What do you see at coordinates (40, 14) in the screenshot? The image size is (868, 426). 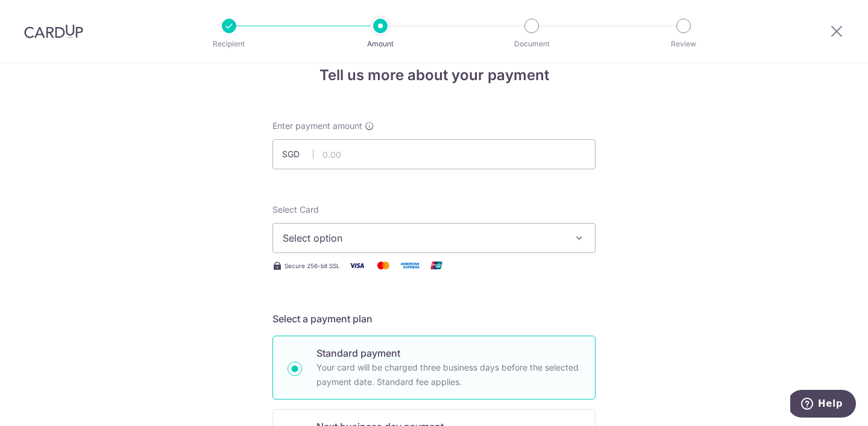 I see `span: Help` at bounding box center [40, 14].